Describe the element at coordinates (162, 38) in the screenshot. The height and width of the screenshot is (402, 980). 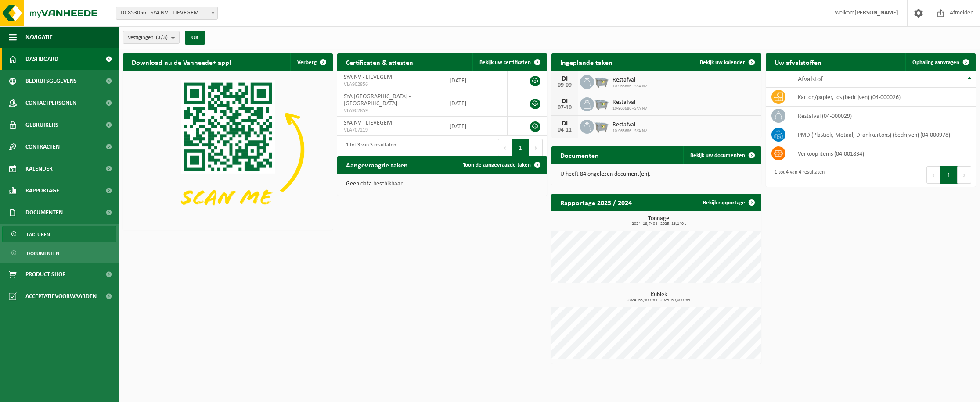
I see `count: (3/3)` at that location.